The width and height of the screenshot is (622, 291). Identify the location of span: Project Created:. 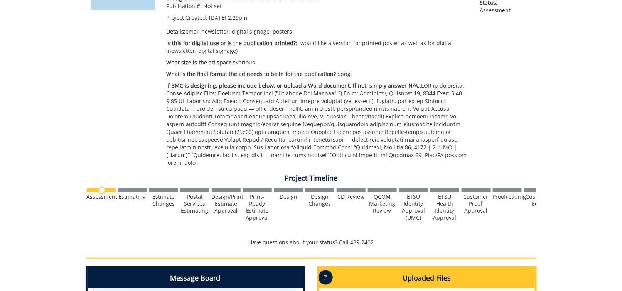
(187, 17).